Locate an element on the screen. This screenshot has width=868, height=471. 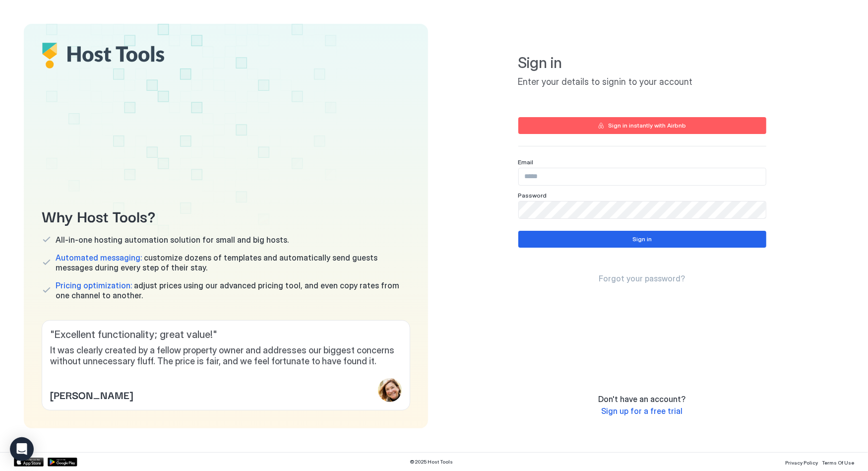
div: App Store is located at coordinates (29, 462).